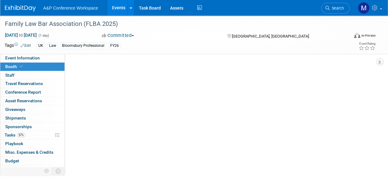 Image resolution: width=388 pixels, height=183 pixels. Describe the element at coordinates (337, 8) in the screenshot. I see `span: Search` at that location.